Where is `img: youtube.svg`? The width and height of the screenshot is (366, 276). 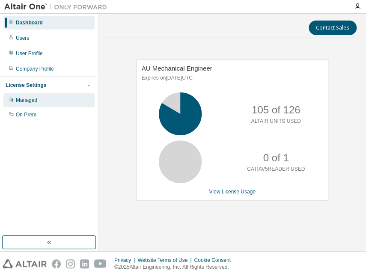 img: youtube.svg is located at coordinates (100, 264).